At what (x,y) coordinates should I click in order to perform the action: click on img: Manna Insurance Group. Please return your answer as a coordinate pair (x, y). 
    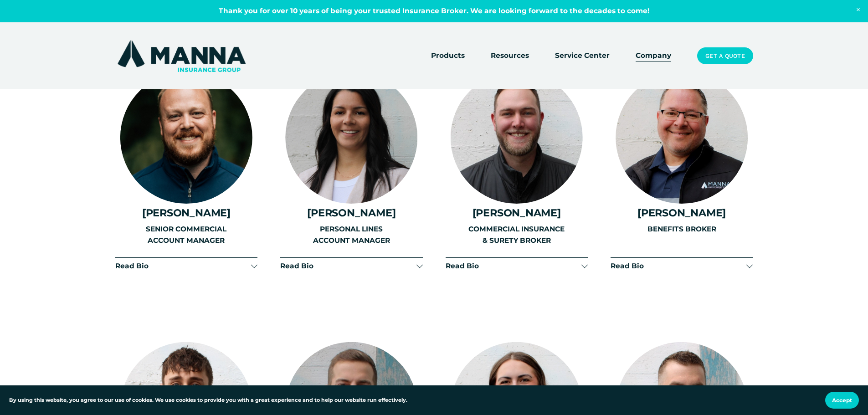
    Looking at the image, I should click on (181, 56).